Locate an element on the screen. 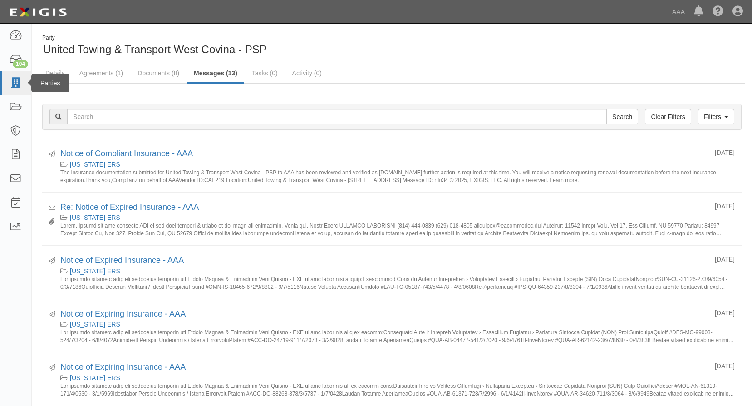  a: Agreements (1) is located at coordinates (101, 73).